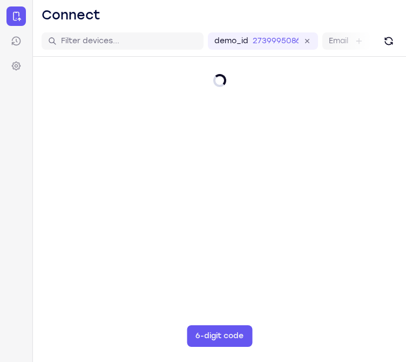  What do you see at coordinates (16, 16) in the screenshot?
I see `a: Connect` at bounding box center [16, 16].